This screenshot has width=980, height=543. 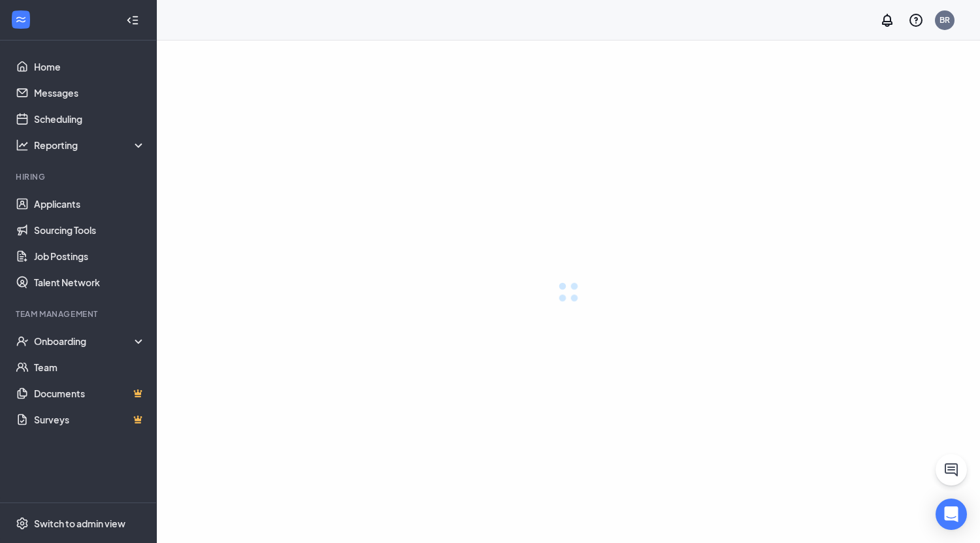 I want to click on a: Messages, so click(x=89, y=92).